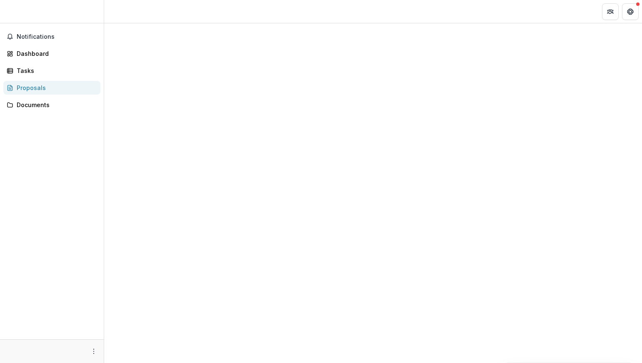 This screenshot has width=642, height=363. Describe the element at coordinates (52, 105) in the screenshot. I see `a: Documents` at that location.